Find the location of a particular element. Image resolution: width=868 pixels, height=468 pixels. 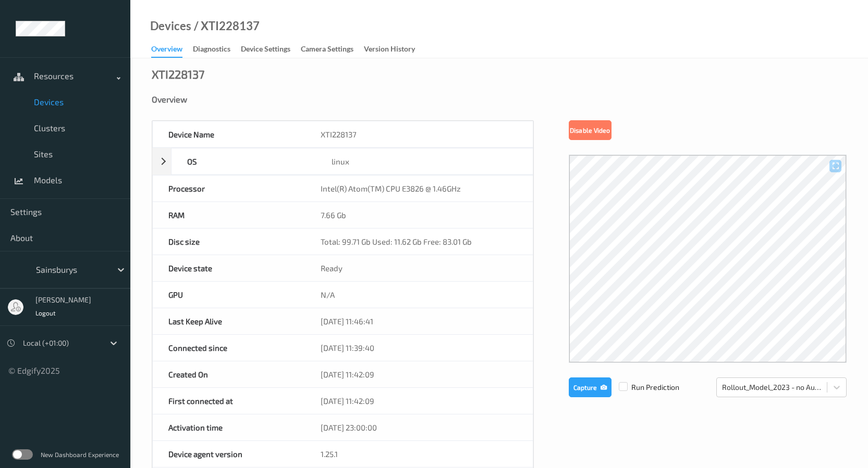

a: Diagnostics is located at coordinates (217, 50).